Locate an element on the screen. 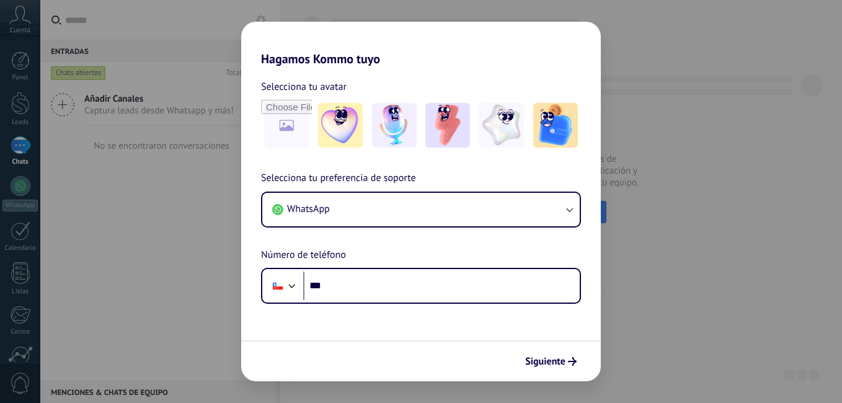  button: Siguiente is located at coordinates (551, 362).